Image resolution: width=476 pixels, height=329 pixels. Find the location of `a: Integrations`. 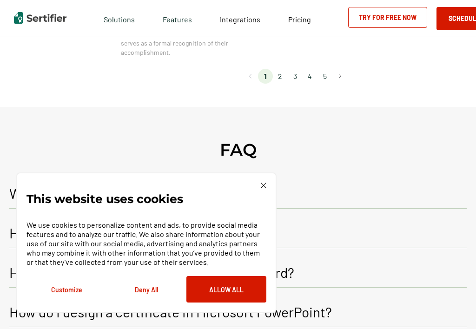

a: Integrations is located at coordinates (240, 18).